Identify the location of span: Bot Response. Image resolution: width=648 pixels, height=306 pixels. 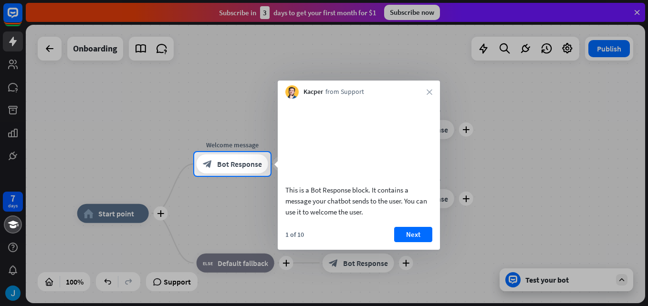
(240, 164).